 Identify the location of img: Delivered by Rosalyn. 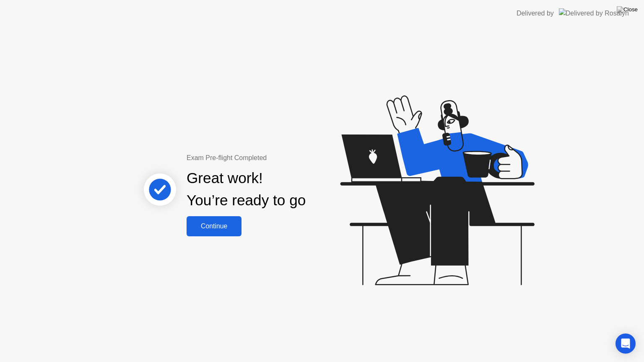
(594, 13).